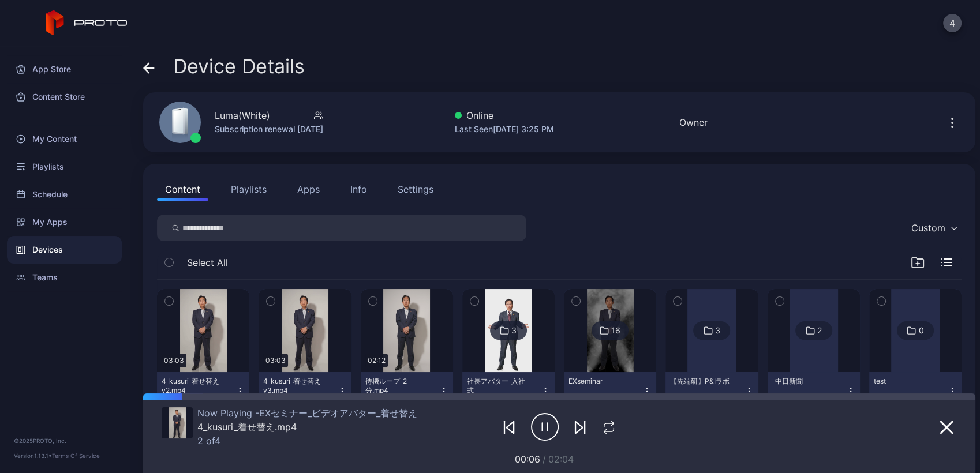  What do you see at coordinates (239, 66) in the screenshot?
I see `span: Device Details` at bounding box center [239, 66].